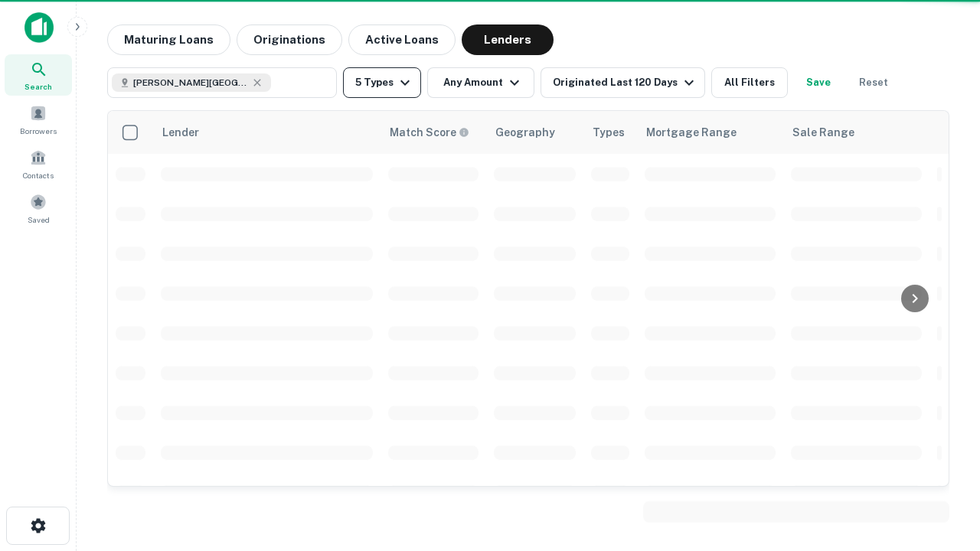 The image size is (980, 551). I want to click on th: Geography, so click(534, 132).